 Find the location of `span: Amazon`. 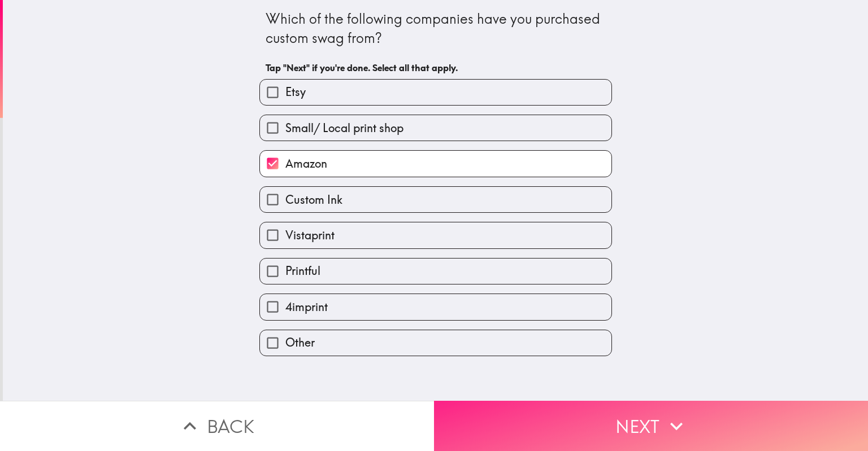

span: Amazon is located at coordinates (307, 164).